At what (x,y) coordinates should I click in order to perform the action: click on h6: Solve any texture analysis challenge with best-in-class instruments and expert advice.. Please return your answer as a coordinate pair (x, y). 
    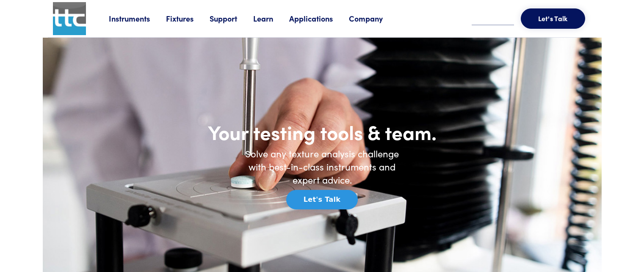
    Looking at the image, I should click on (322, 167).